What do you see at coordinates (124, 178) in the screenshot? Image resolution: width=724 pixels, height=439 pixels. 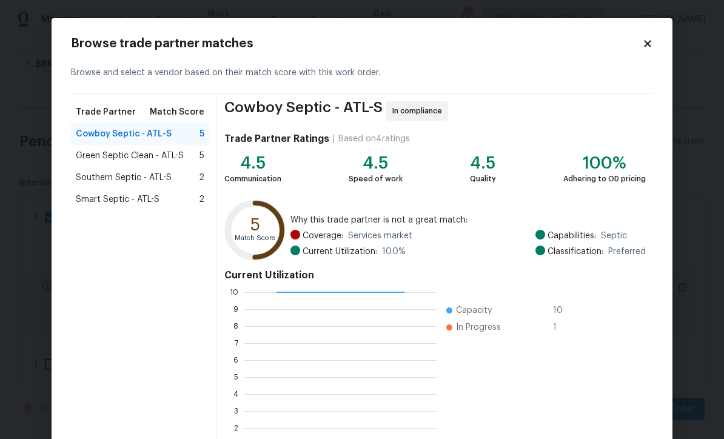 I see `span: Southern Septic - ATL-S` at bounding box center [124, 178].